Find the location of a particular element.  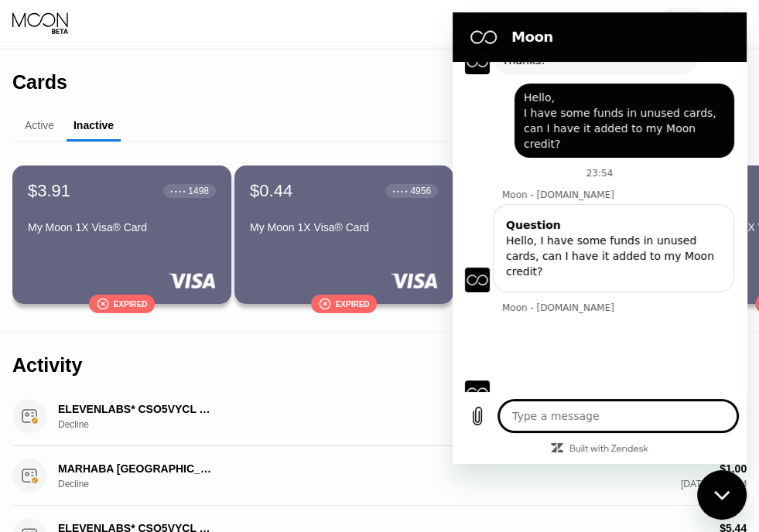

div: $0.44● ● ● ●4956My Moon 1X Visa® CardExpired is located at coordinates (344, 235).